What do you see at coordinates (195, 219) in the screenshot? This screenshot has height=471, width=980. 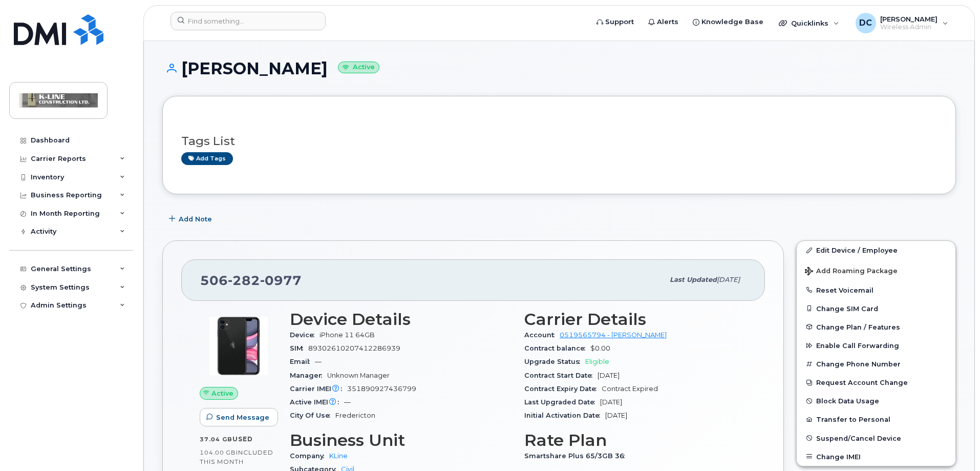 I see `span: Add Note` at bounding box center [195, 219].